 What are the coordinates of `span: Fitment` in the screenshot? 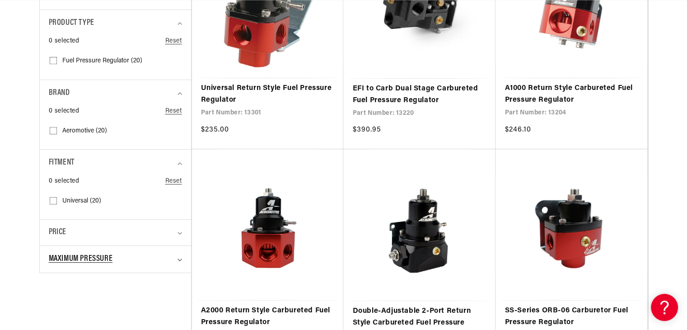 It's located at (61, 163).